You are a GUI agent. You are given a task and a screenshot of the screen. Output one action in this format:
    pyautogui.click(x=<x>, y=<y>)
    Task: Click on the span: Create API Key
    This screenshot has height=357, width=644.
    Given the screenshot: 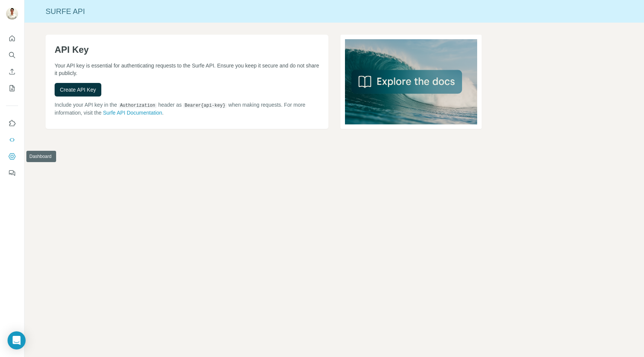 What is the action you would take?
    pyautogui.click(x=78, y=89)
    